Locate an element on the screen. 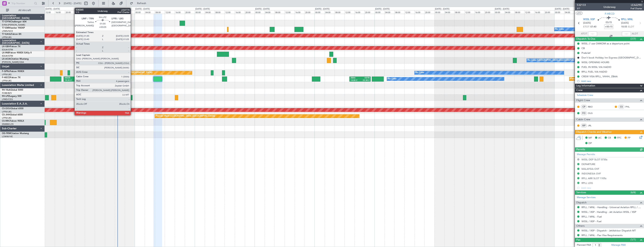 The width and height of the screenshot is (644, 247). span: LEA229D is located at coordinates (636, 5).